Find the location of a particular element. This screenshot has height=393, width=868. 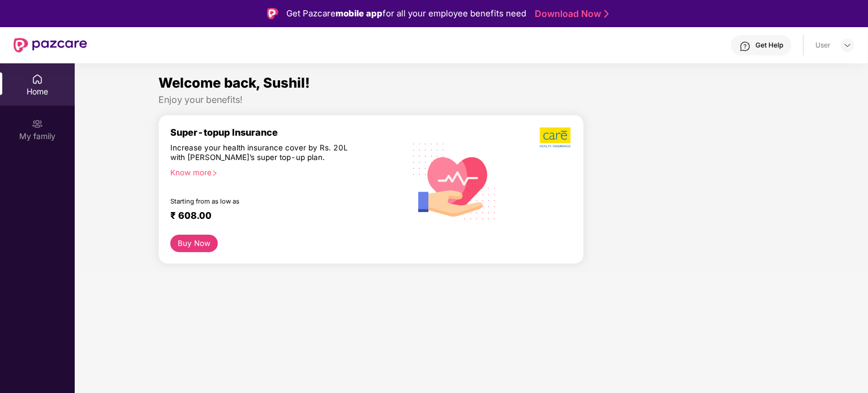

img: svg+xml;base64,PHN2ZyB4bWxucz0iaHR0cDovL3d3dy53My5vcmcvMjAwMC9zdmciIHhtbG5zOnhsaW5rPSJodHRwOi8vd3... is located at coordinates (455, 180).